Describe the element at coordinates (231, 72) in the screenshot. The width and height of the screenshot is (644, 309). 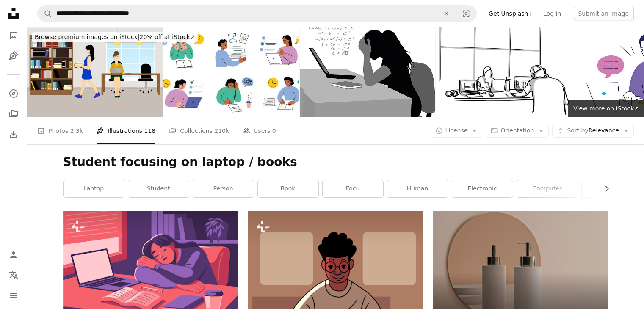
I see `img: Vector illustrations of students taking tests on computers and writing exams in classrooms. Educa...` at that location.